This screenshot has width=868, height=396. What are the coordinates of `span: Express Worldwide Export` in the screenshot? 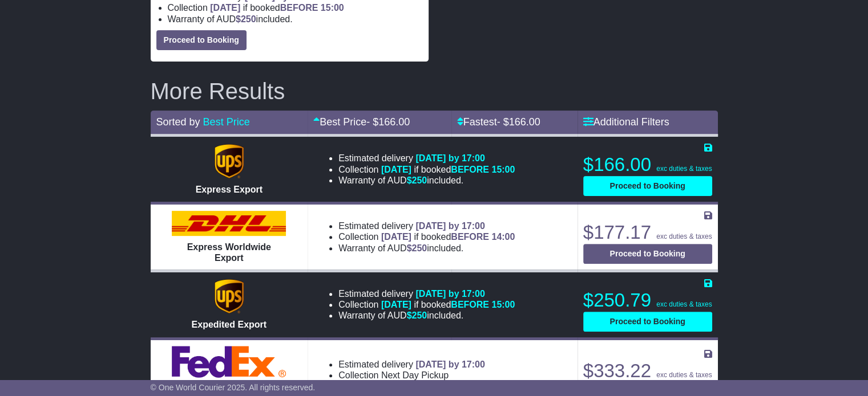 It's located at (229, 252).